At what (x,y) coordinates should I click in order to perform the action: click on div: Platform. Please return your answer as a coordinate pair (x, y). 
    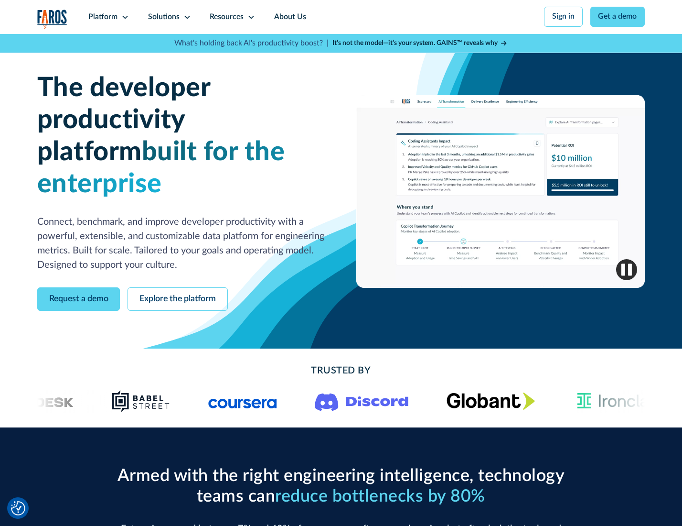
    Looking at the image, I should click on (103, 17).